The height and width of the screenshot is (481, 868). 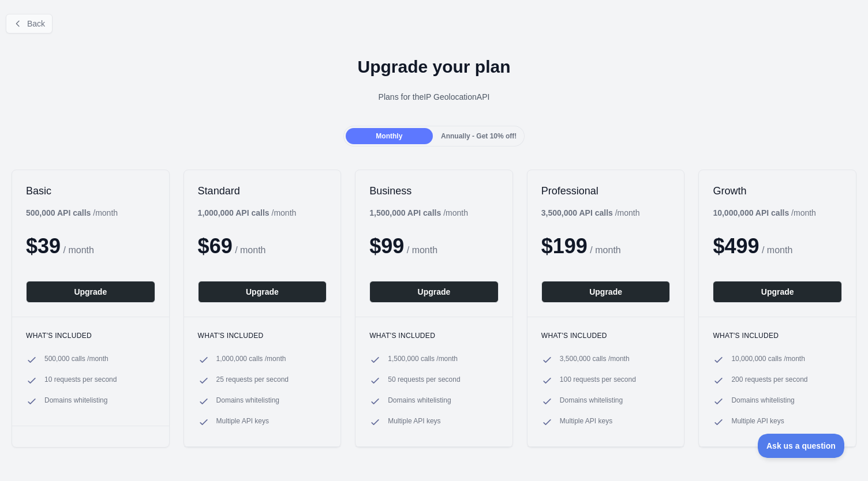 I want to click on span: $ 499, so click(x=736, y=246).